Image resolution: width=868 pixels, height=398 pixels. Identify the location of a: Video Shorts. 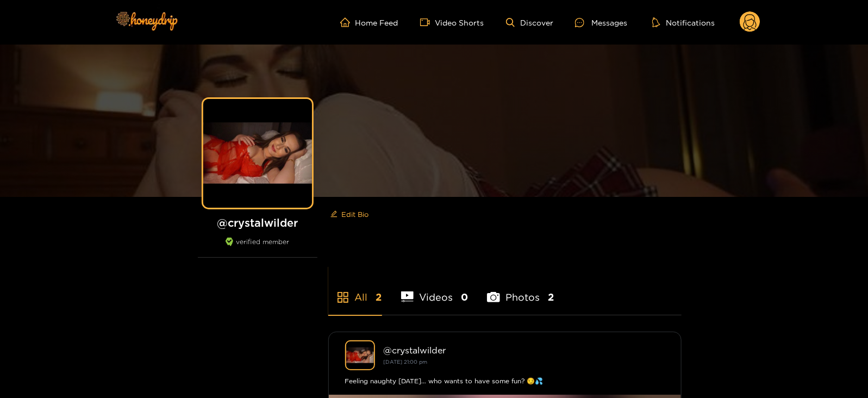
(452, 22).